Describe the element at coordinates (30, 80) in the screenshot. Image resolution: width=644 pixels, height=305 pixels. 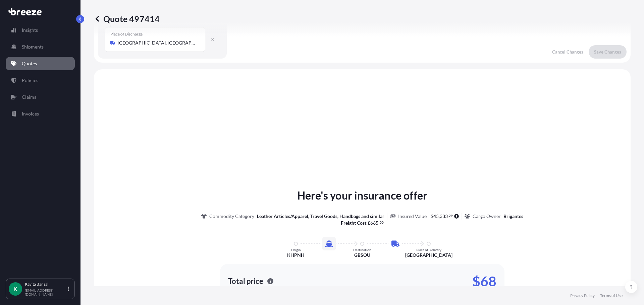
I see `p: Policies` at that location.